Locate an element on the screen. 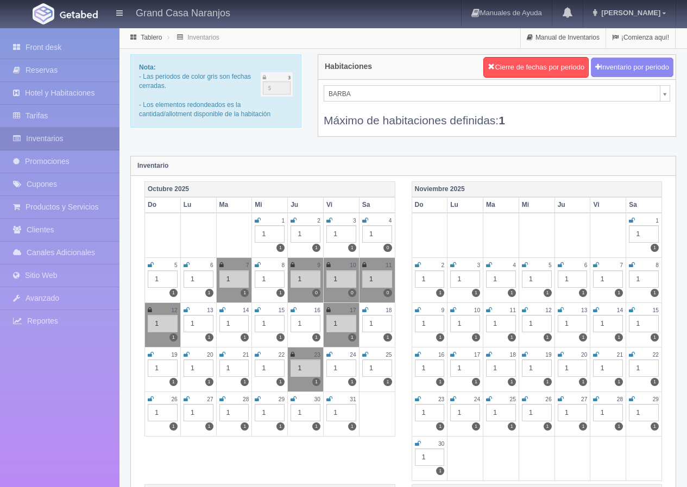 The height and width of the screenshot is (487, 687). small: 1 is located at coordinates (283, 220).